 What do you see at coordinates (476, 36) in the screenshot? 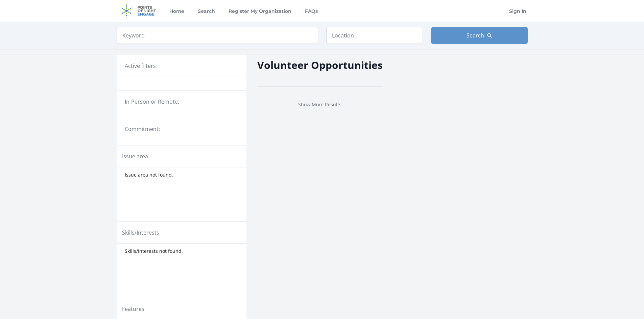
I see `span: Search` at bounding box center [476, 36].